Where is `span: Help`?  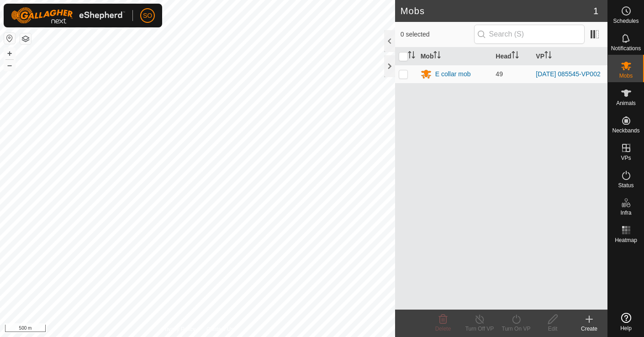
span: Help is located at coordinates (625, 329).